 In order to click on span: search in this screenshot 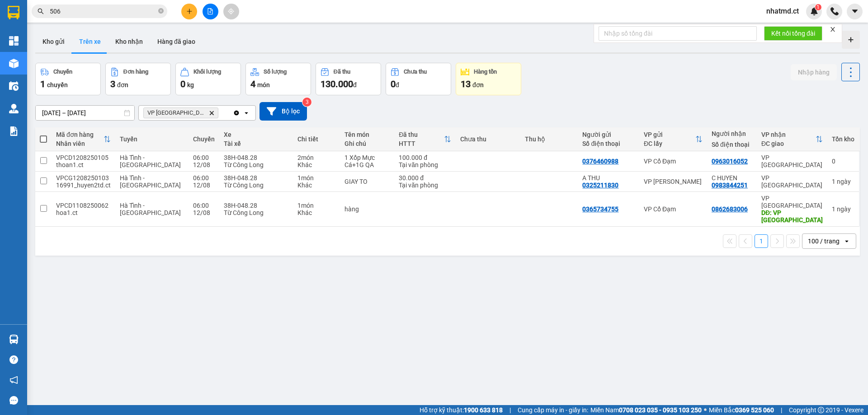, I will do `click(41, 11)`.